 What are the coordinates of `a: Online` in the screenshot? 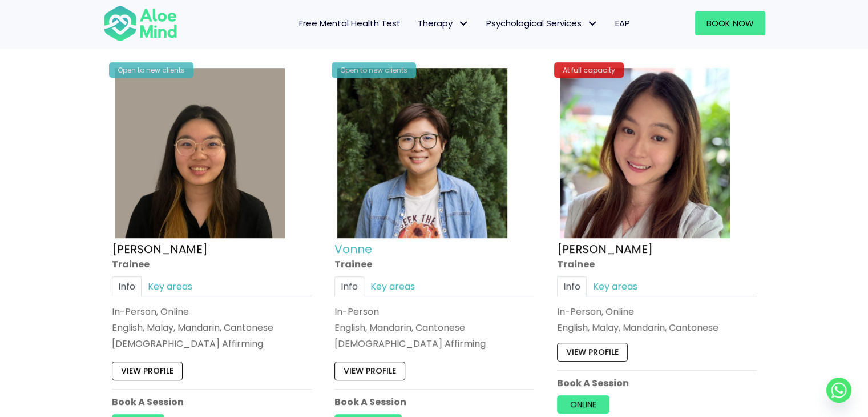 It's located at (583, 405).